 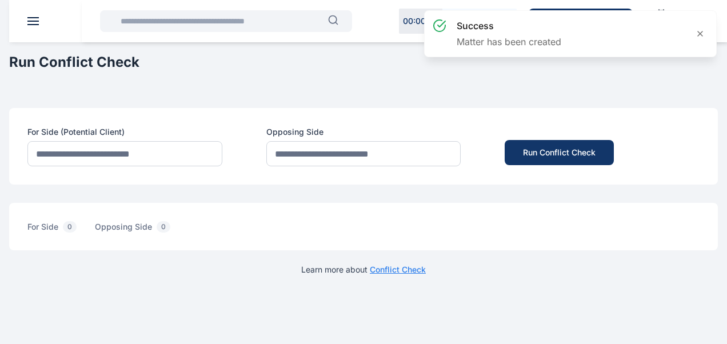 What do you see at coordinates (135, 230) in the screenshot?
I see `span: opposing side` at bounding box center [135, 230].